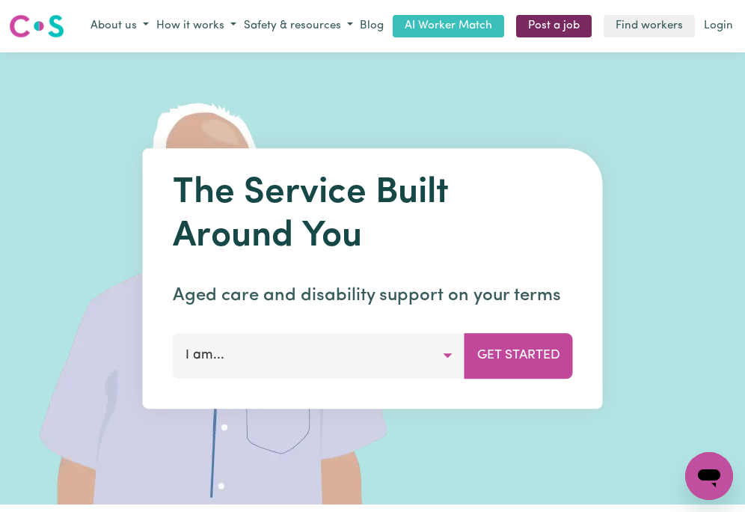  What do you see at coordinates (448, 26) in the screenshot?
I see `a: AI Worker Match` at bounding box center [448, 26].